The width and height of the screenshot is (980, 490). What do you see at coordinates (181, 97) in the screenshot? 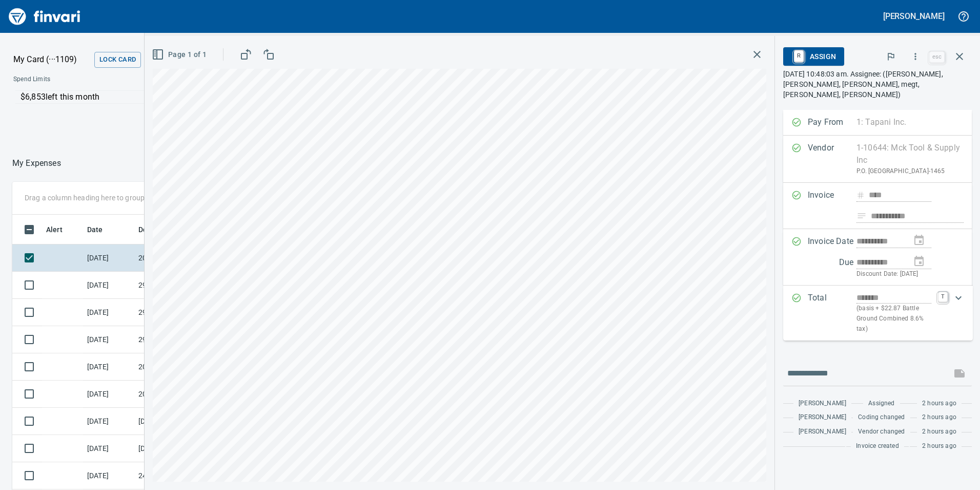
I see `p: $6,853 left this month` at bounding box center [181, 97].